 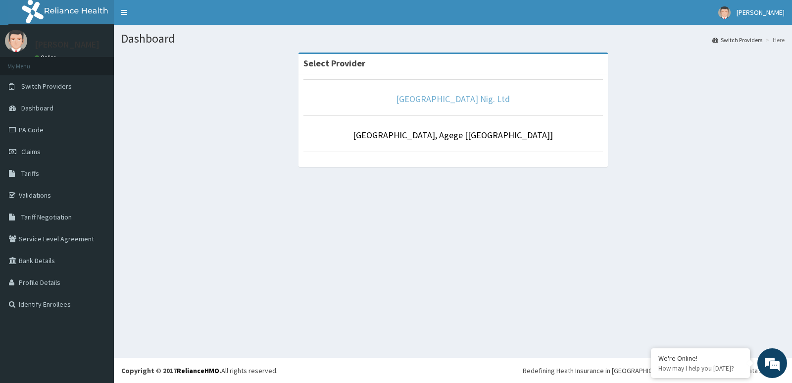 What do you see at coordinates (774, 40) in the screenshot?
I see `li: Here` at bounding box center [774, 40].